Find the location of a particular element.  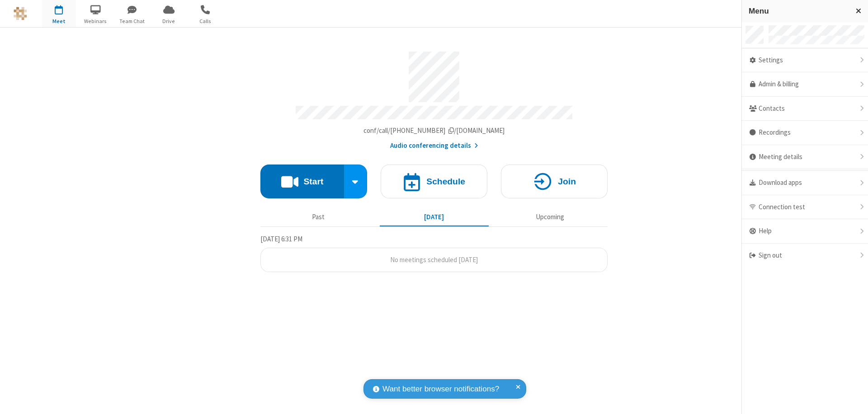

h4: Join is located at coordinates (567, 181).